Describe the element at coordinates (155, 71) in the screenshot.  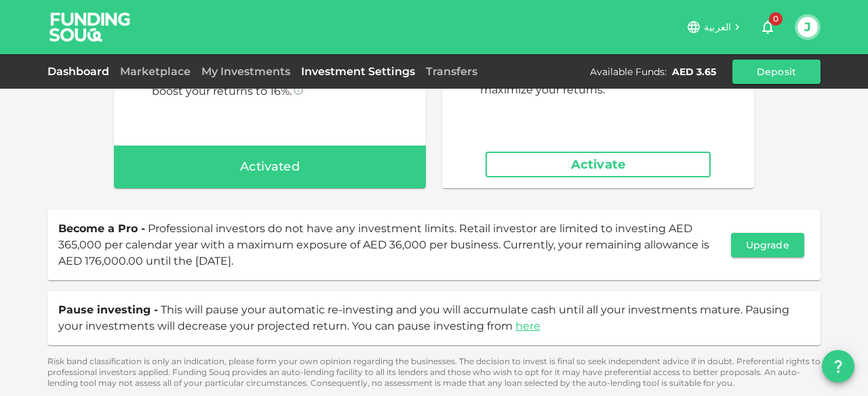
I see `a: Marketplace` at that location.